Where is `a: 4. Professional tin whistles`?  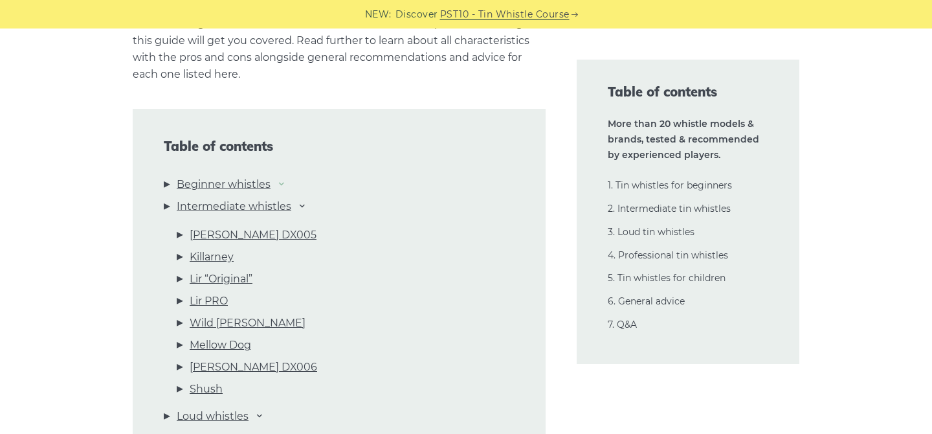 a: 4. Professional tin whistles is located at coordinates (668, 255).